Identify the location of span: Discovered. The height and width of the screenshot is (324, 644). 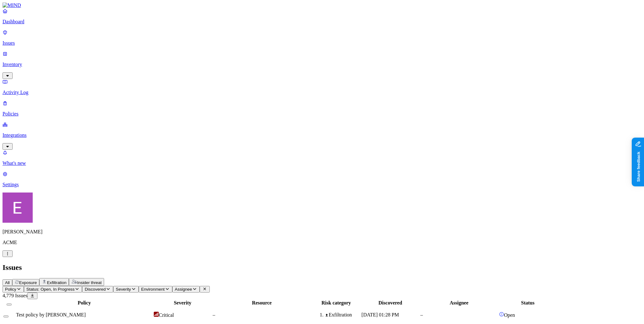
(95, 289).